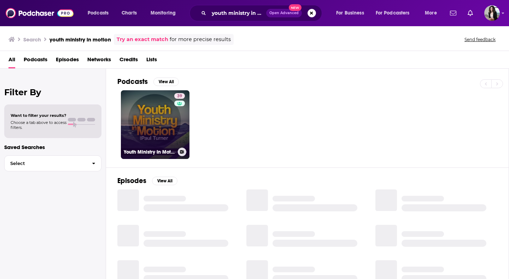  What do you see at coordinates (12, 61) in the screenshot?
I see `a: All` at bounding box center [12, 61].